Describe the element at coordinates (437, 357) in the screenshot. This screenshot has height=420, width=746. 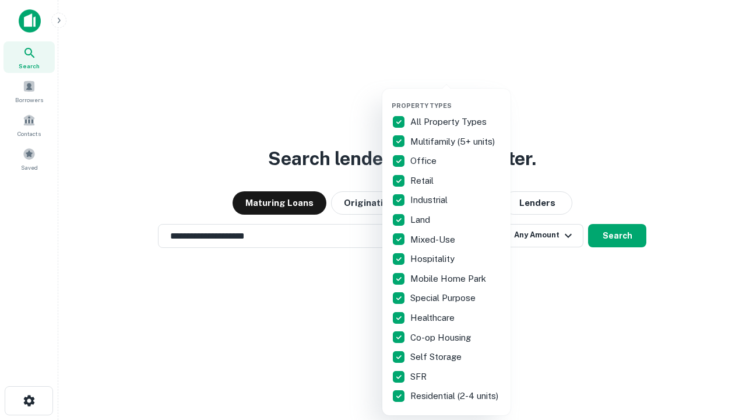
I see `p: Self Storage` at that location.